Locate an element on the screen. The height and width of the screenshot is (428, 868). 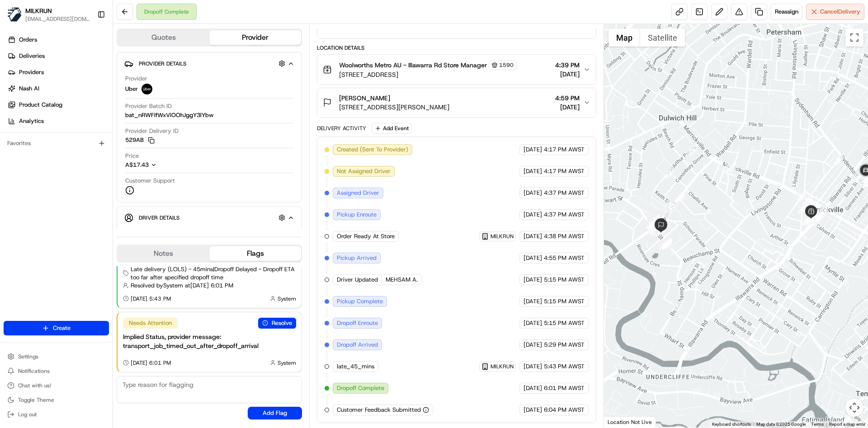
span: 4:59 PM is located at coordinates (567, 98).